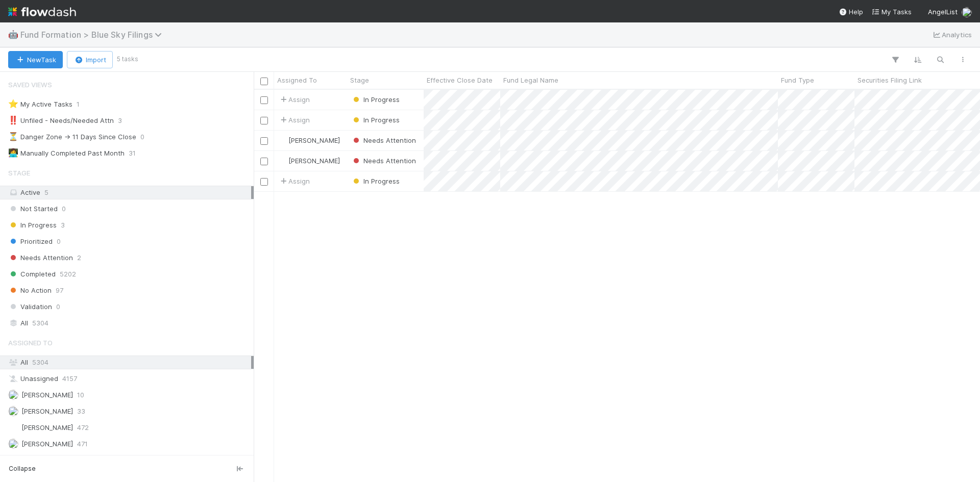 This screenshot has height=482, width=980. What do you see at coordinates (30, 307) in the screenshot?
I see `span: Validation` at bounding box center [30, 307].